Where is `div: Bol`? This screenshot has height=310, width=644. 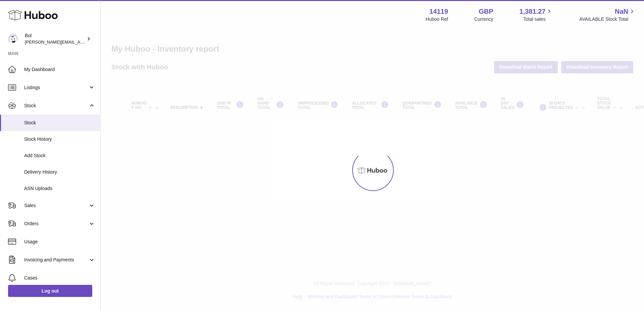 div: Bol is located at coordinates (55, 39).